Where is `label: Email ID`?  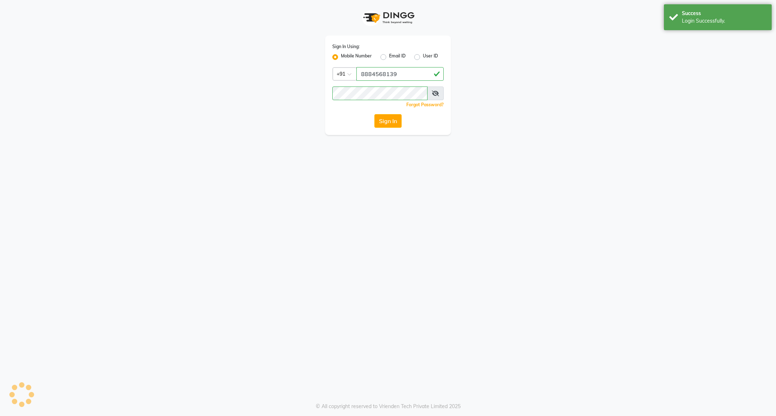
label: Email ID is located at coordinates (397, 57).